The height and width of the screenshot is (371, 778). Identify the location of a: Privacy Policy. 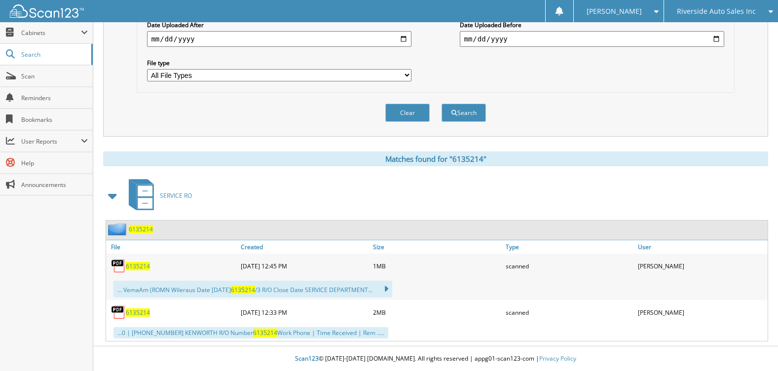
(557, 358).